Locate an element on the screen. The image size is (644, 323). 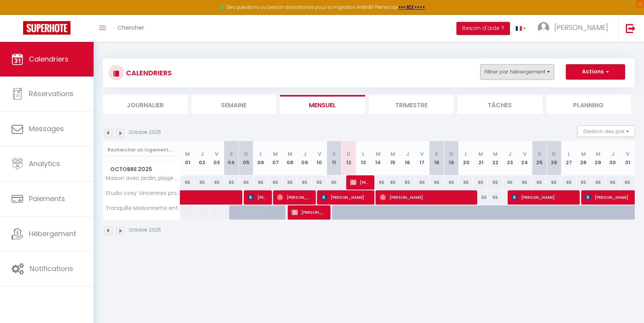
button: Gestion des prix is located at coordinates (606, 131).